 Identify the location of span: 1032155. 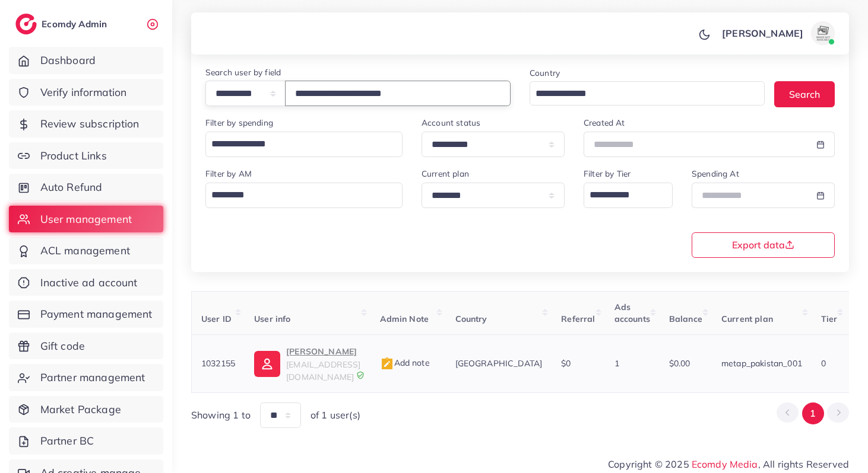
(218, 364).